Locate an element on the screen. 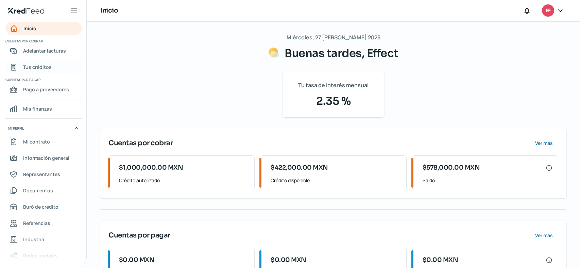 Image resolution: width=580 pixels, height=268 pixels. span: Pago a proveedores is located at coordinates (46, 89).